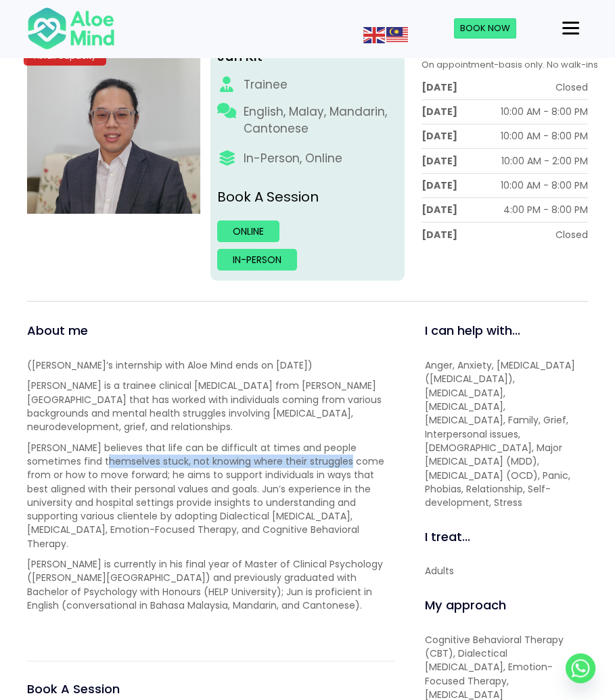  Describe the element at coordinates (545, 161) in the screenshot. I see `div: 10:00 AM - 2:00 PM` at that location.